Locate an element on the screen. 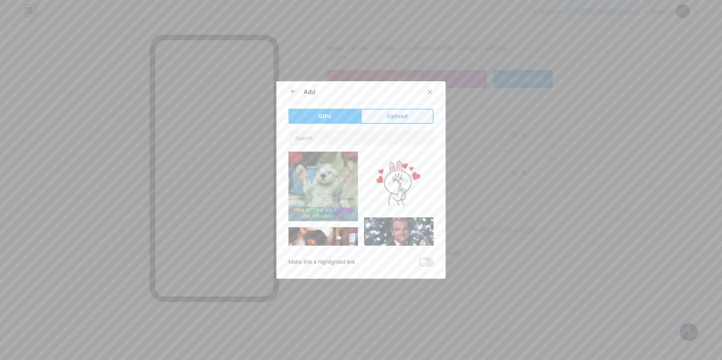 This screenshot has width=722, height=360. button: GIFs is located at coordinates (325, 116).